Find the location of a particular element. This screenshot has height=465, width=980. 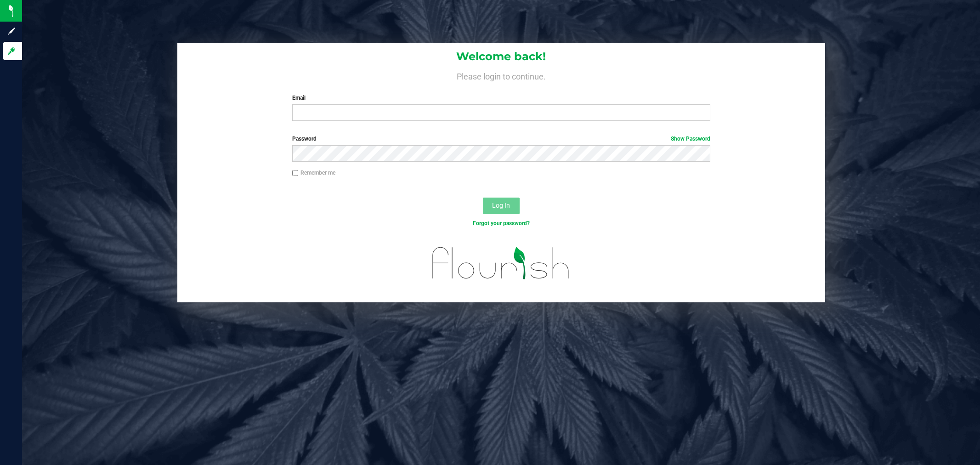

h4: Please login to continue. is located at coordinates (501, 75).